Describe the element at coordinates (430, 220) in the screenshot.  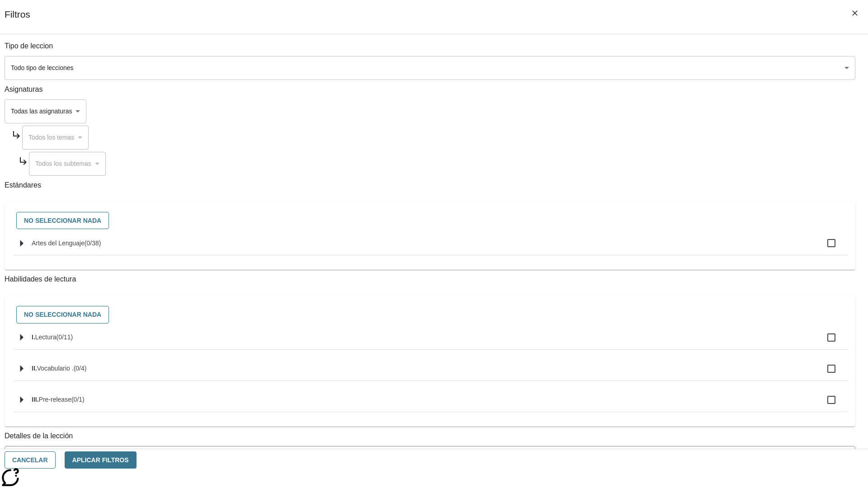
I see `div: Seleccione estándares` at that location.